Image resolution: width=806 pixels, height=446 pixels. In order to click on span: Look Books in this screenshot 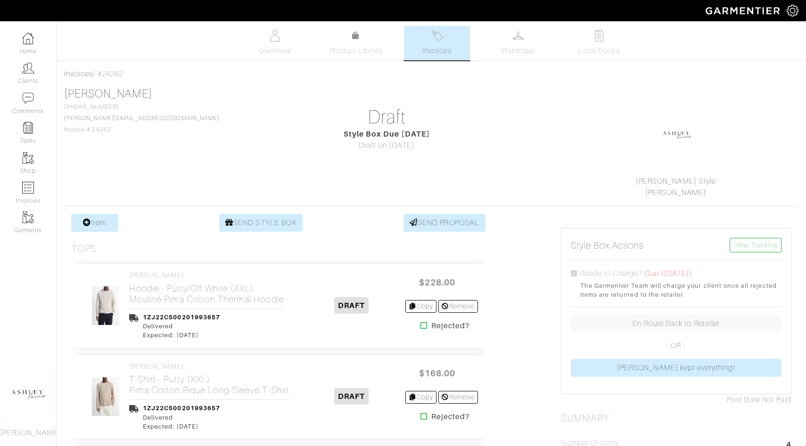, I will do `click(599, 51)`.